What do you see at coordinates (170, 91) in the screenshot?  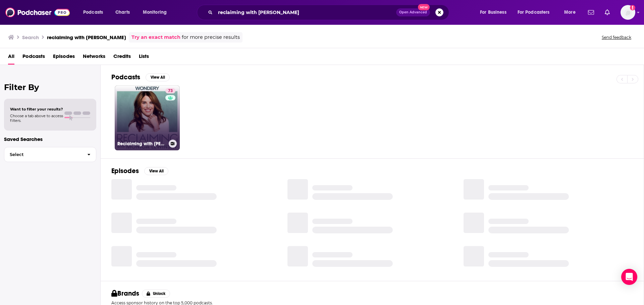 I see `a: 73` at bounding box center [170, 91].